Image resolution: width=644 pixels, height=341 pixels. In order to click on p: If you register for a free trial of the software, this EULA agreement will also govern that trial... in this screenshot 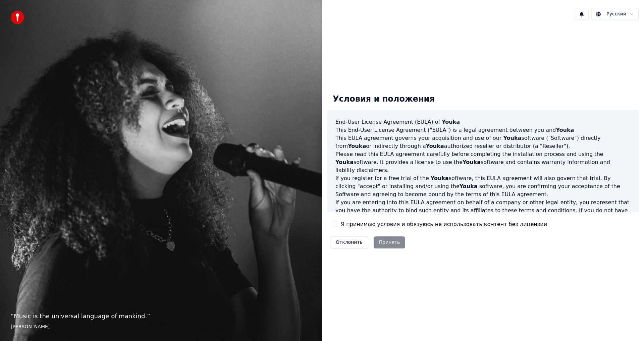, I will do `click(483, 186)`.